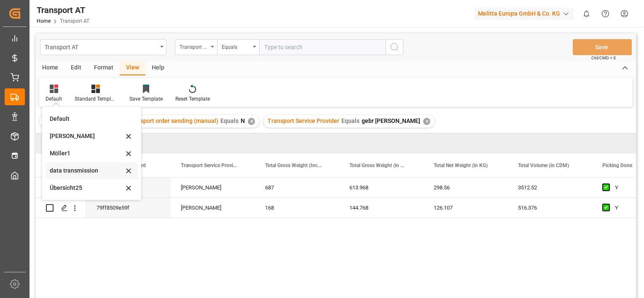 Image resolution: width=644 pixels, height=298 pixels. I want to click on div: 687, so click(297, 188).